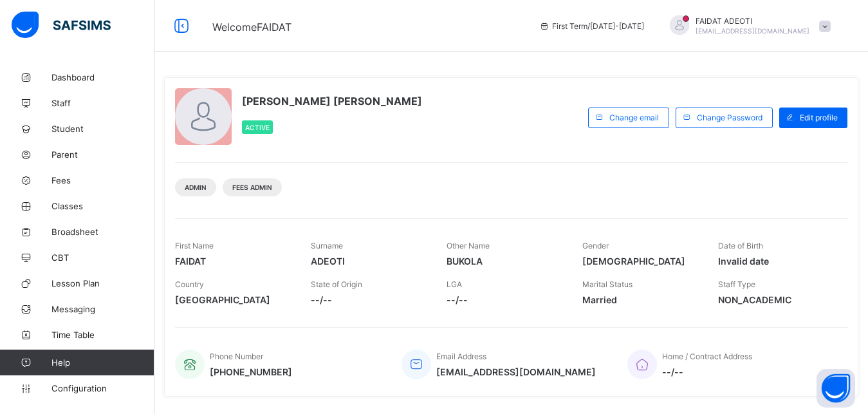  Describe the element at coordinates (103, 207) in the screenshot. I see `span: Classes` at that location.